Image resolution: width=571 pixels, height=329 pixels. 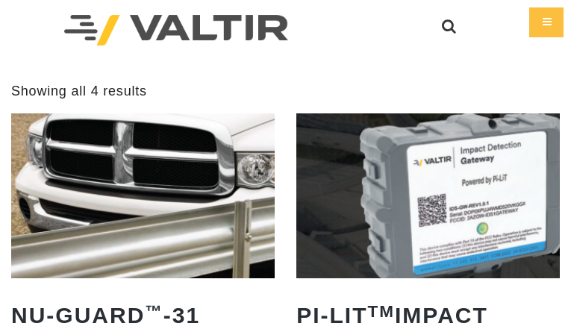 What do you see at coordinates (176, 30) in the screenshot?
I see `img: Valtir` at bounding box center [176, 30].